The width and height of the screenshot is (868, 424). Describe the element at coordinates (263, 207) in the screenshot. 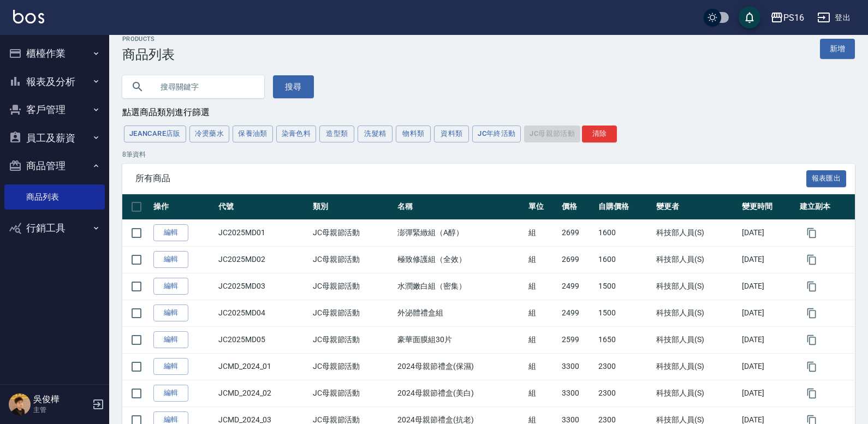

I see `th: 代號` at that location.